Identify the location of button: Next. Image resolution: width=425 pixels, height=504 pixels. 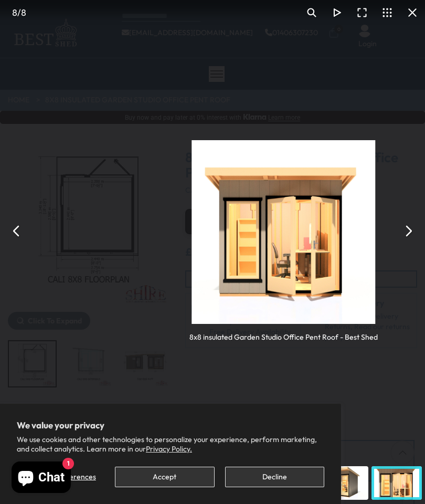
(409, 232).